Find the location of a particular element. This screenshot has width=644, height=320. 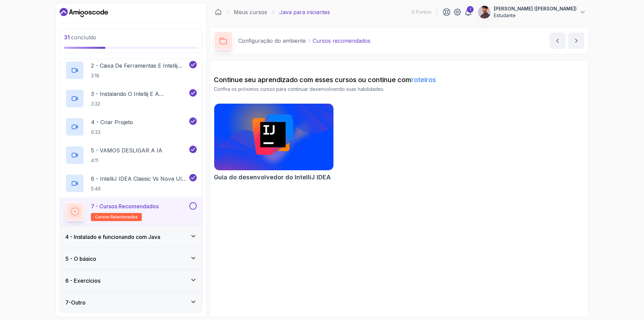

button: 5 - VAMOS DESLIGAR A IA4:11 is located at coordinates (131, 155).